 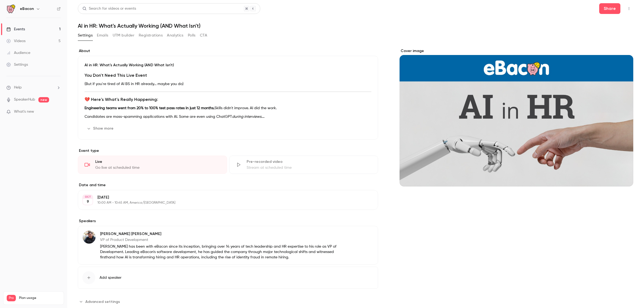 I want to click on button: Emails, so click(x=103, y=36).